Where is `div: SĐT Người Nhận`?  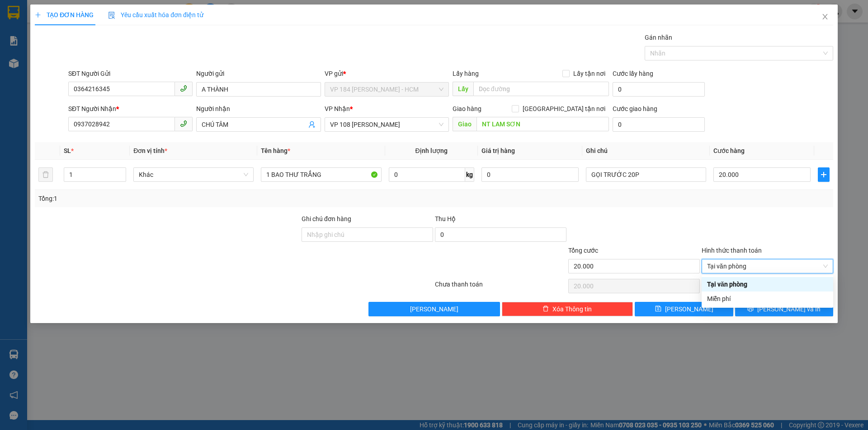 div: SĐT Người Nhận is located at coordinates (130, 109).